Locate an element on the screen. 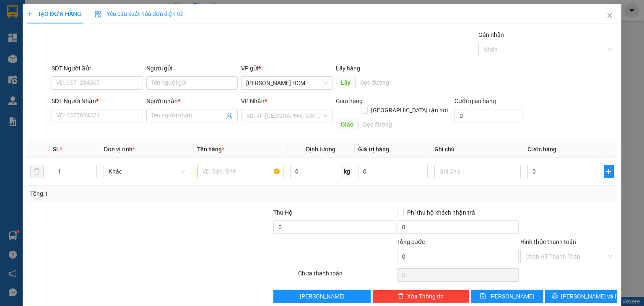  span: Lấy is located at coordinates (346, 83).